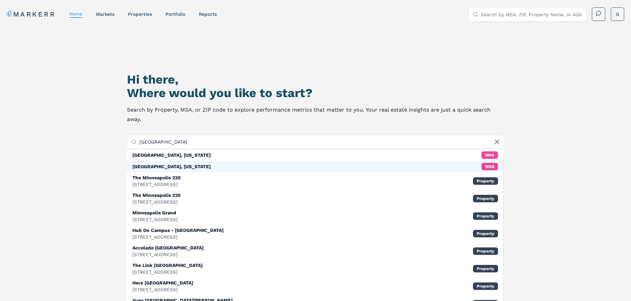 The width and height of the screenshot is (631, 301). I want to click on a: MARKERR, so click(31, 14).